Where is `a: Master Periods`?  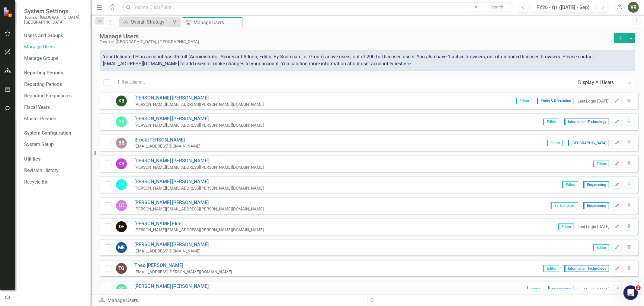 a: Master Periods is located at coordinates (55, 119).